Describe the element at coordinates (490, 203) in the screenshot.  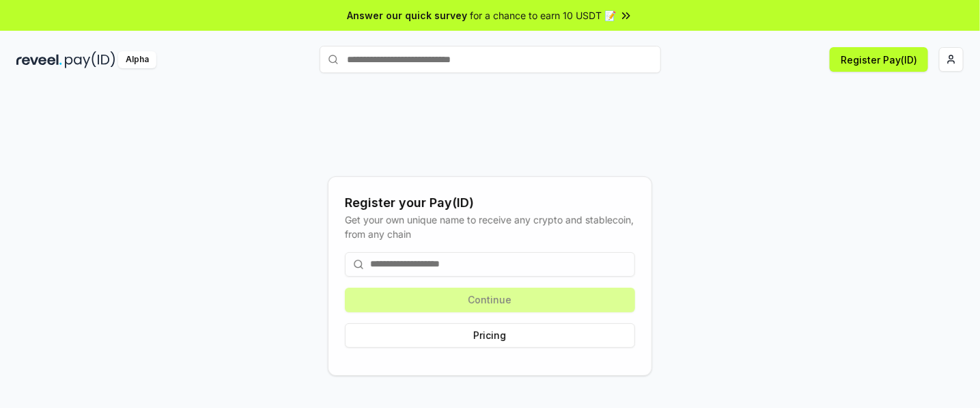
I see `div: Register your Pay(ID)` at that location.